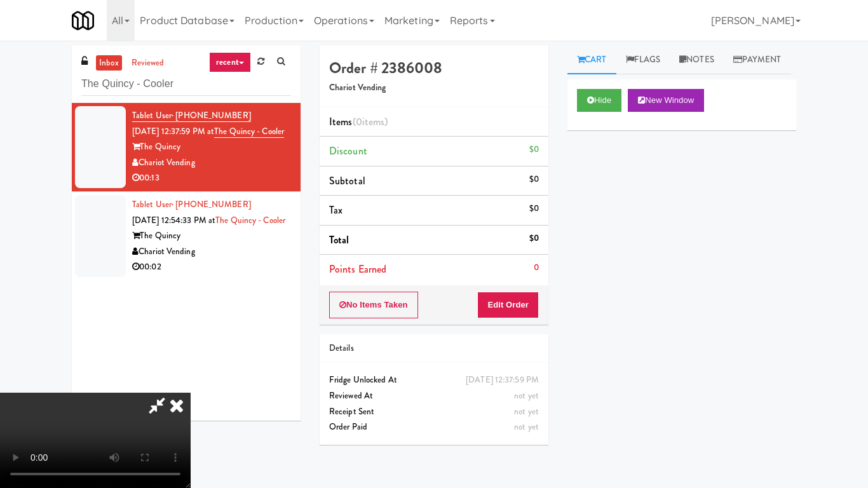  Describe the element at coordinates (508, 305) in the screenshot. I see `button: Edit Order` at that location.